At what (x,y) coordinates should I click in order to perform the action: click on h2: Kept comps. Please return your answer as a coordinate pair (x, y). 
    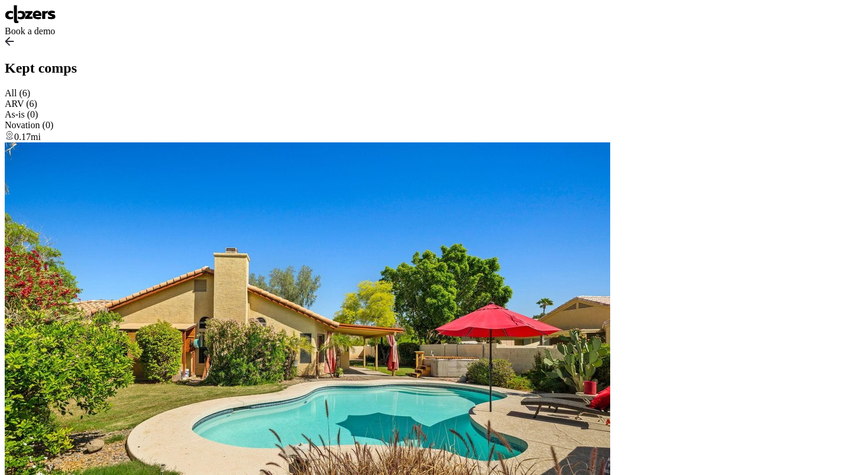
    Looking at the image, I should click on (434, 68).